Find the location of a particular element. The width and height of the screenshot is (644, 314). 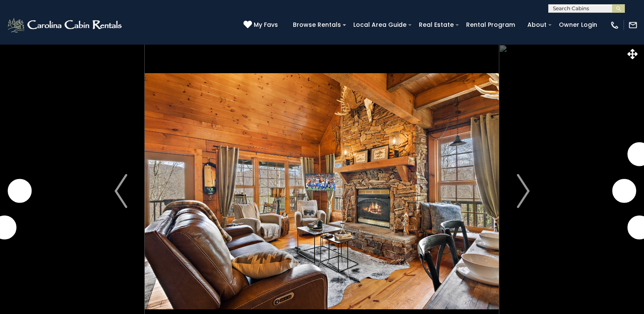

a: Owner Login is located at coordinates (578, 25).